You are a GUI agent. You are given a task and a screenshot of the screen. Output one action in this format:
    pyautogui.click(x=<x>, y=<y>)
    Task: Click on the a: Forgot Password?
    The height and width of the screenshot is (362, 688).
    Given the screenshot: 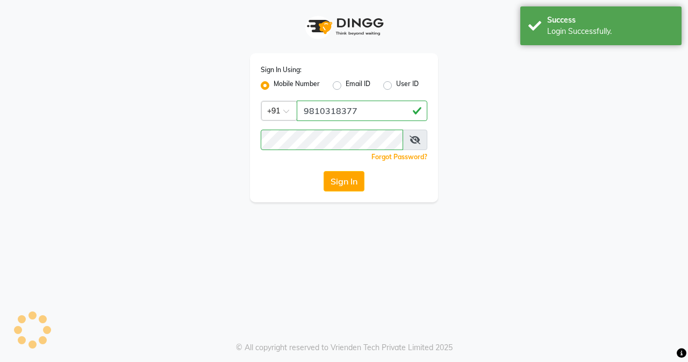 What is the action you would take?
    pyautogui.click(x=399, y=156)
    